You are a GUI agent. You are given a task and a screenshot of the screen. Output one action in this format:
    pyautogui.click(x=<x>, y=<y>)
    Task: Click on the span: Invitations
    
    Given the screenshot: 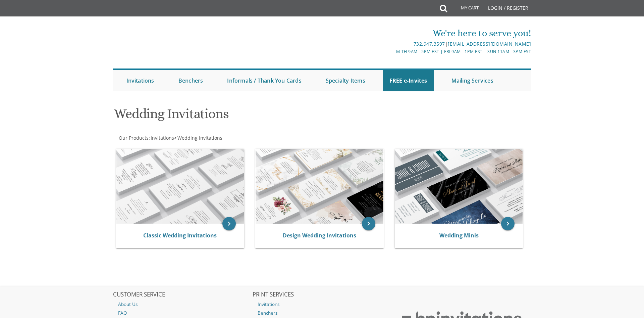 What is the action you would take?
    pyautogui.click(x=163, y=137)
    